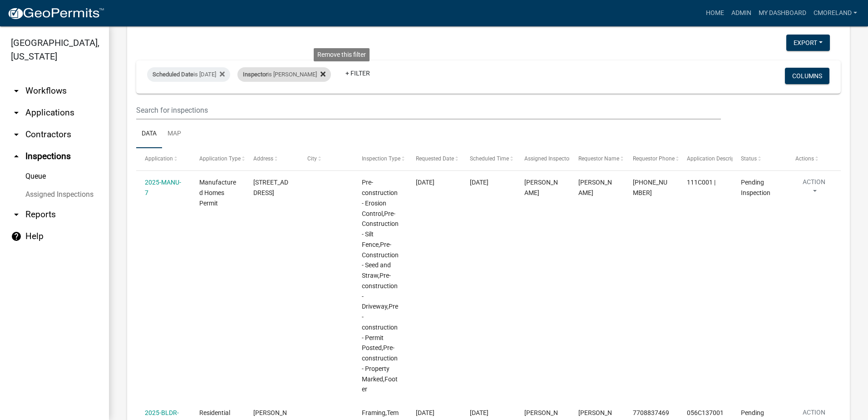 The image size is (868, 420). What do you see at coordinates (425, 412) in the screenshot?
I see `span: 09/23/2025` at bounding box center [425, 412].